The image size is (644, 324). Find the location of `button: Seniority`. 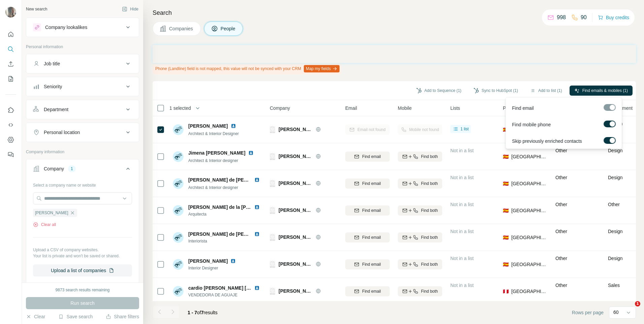

button: Seniority is located at coordinates (83, 87).